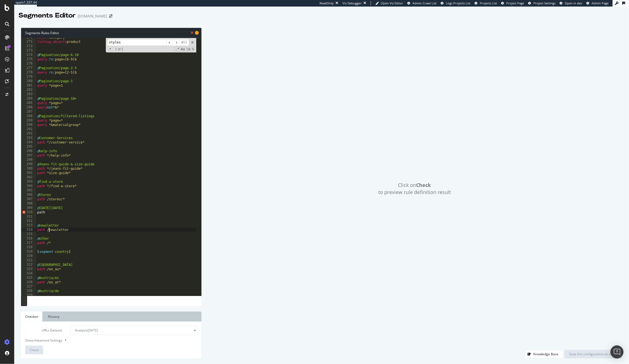 The width and height of the screenshot is (629, 364). I want to click on input: Search for, so click(137, 43).